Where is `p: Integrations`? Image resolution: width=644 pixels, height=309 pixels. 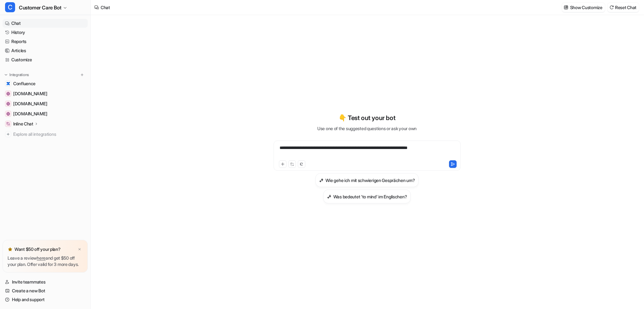
p: Integrations is located at coordinates (19, 75).